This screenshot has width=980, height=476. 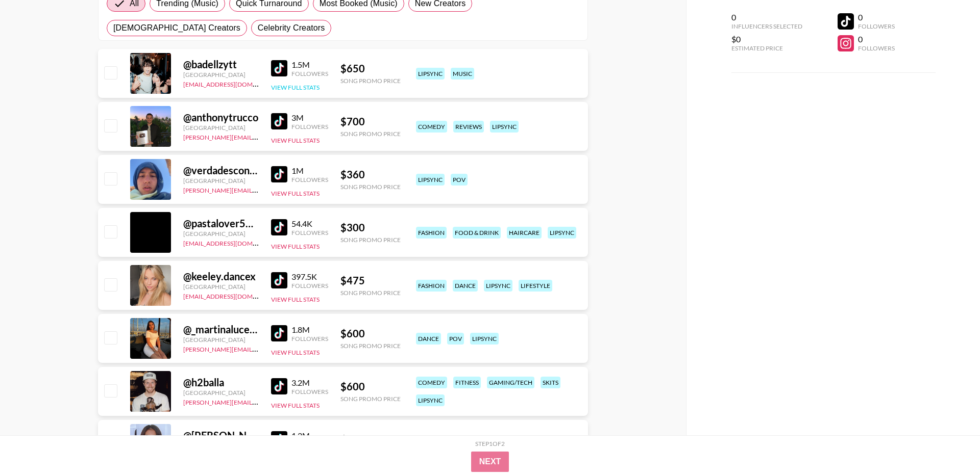 I want to click on div: 3M, so click(x=310, y=118).